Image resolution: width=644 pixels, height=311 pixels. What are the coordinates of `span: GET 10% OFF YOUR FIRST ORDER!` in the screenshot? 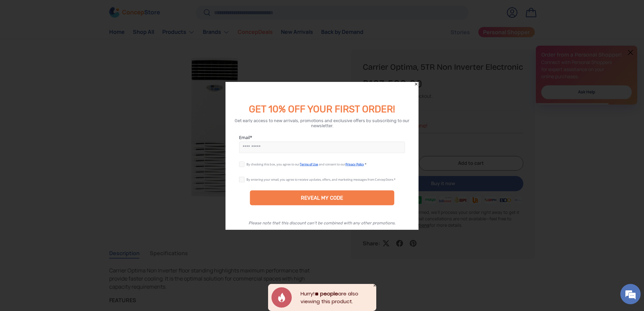 It's located at (322, 109).